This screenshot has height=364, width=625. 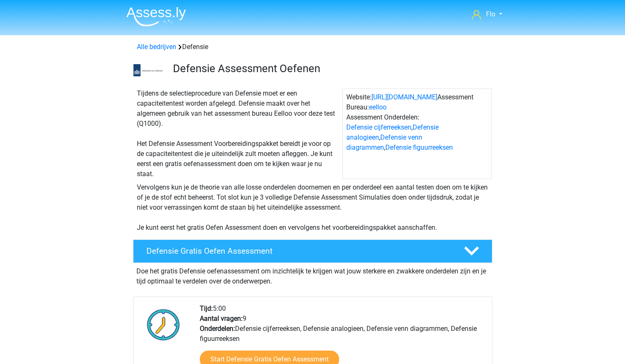 I want to click on a: Defensie figuurreeksen, so click(x=419, y=147).